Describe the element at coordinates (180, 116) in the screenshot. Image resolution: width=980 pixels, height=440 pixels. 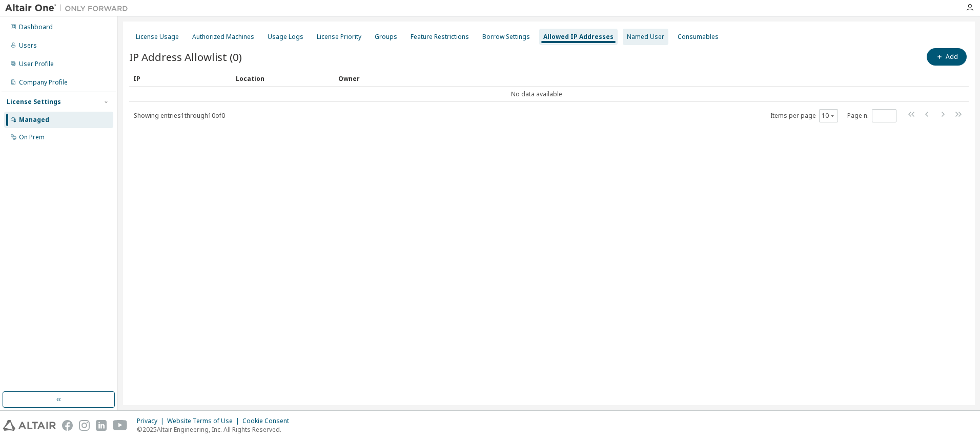
I see `span: Showing entries 1 through 10 of 0` at that location.